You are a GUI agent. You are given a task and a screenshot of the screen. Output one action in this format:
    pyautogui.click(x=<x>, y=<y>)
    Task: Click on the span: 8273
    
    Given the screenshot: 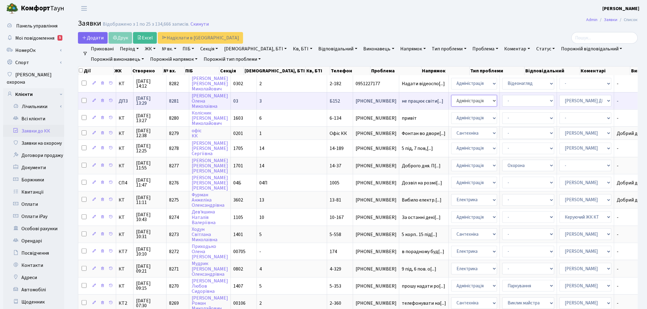 What is the action you would take?
    pyautogui.click(x=174, y=235)
    